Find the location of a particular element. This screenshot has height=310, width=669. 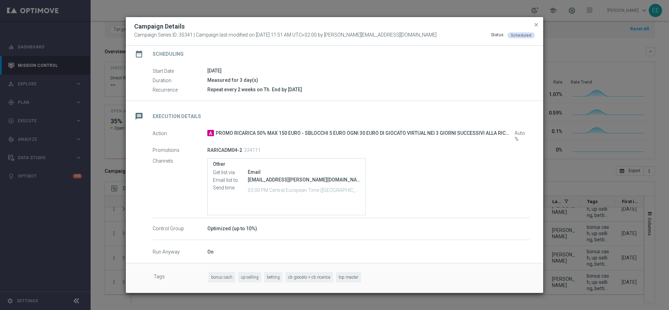

label: Recurrence is located at coordinates (180, 90).